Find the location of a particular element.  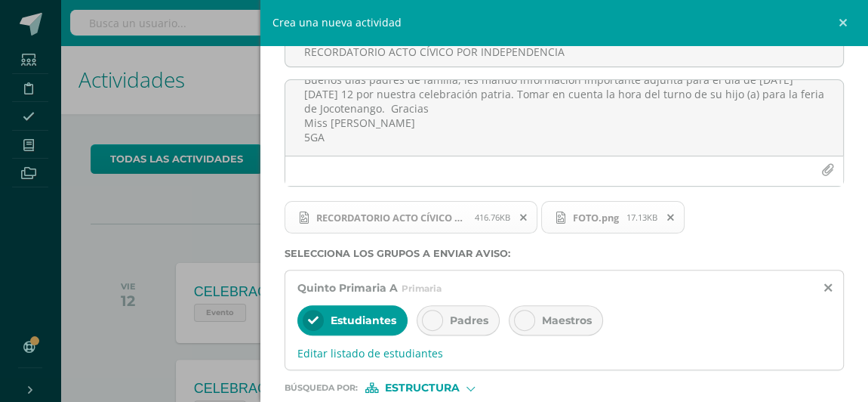

span: Estudiantes is located at coordinates (363, 320).